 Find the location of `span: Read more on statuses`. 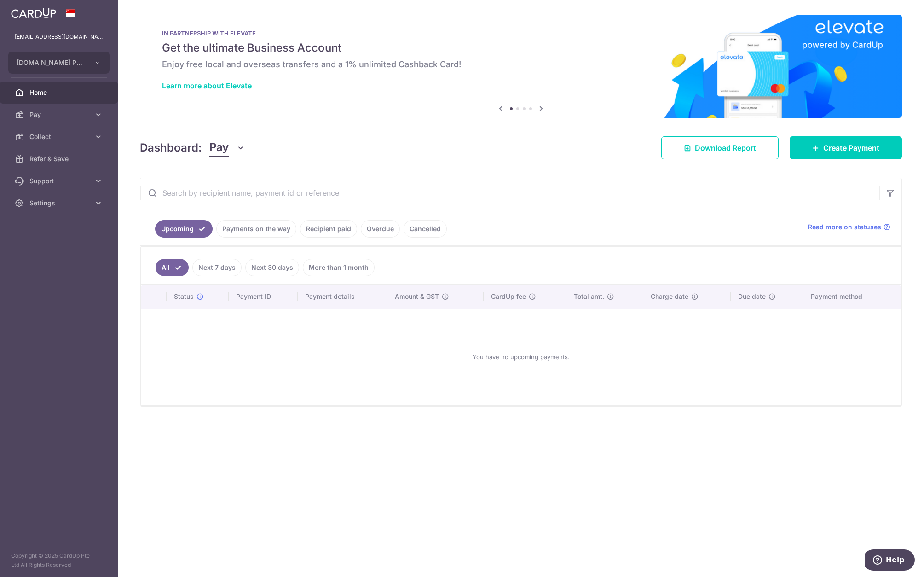

span: Read more on statuses is located at coordinates (845, 227).